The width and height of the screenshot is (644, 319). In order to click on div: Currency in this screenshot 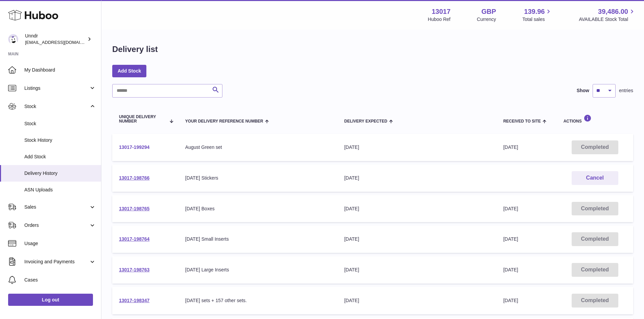, I will do `click(487, 19)`.